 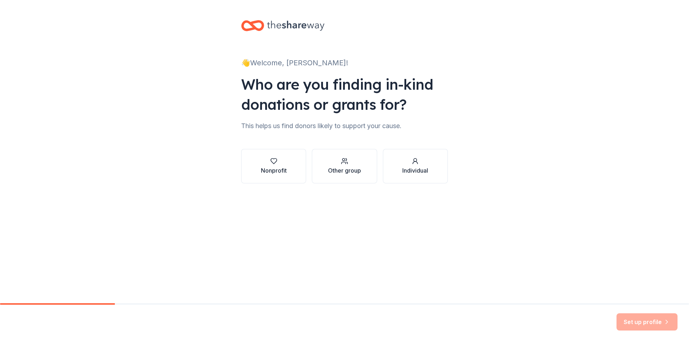 I want to click on div: This helps us find donors likely to support your cause., so click(x=345, y=126).